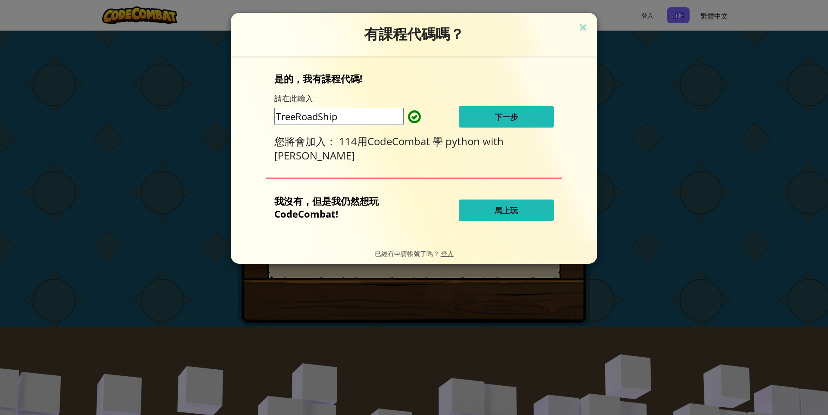 The image size is (828, 415). What do you see at coordinates (583, 28) in the screenshot?
I see `img: close icon` at bounding box center [583, 28].